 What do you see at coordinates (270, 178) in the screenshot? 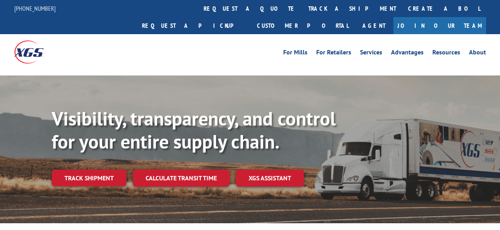
I see `a: XGS ASSISTANT` at bounding box center [270, 178].